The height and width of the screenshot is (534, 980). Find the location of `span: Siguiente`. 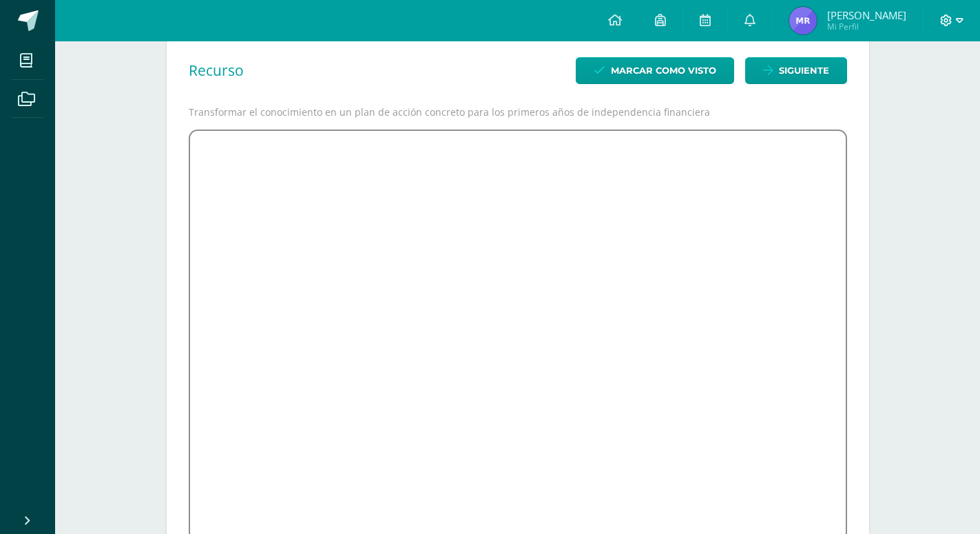

span: Siguiente is located at coordinates (804, 70).